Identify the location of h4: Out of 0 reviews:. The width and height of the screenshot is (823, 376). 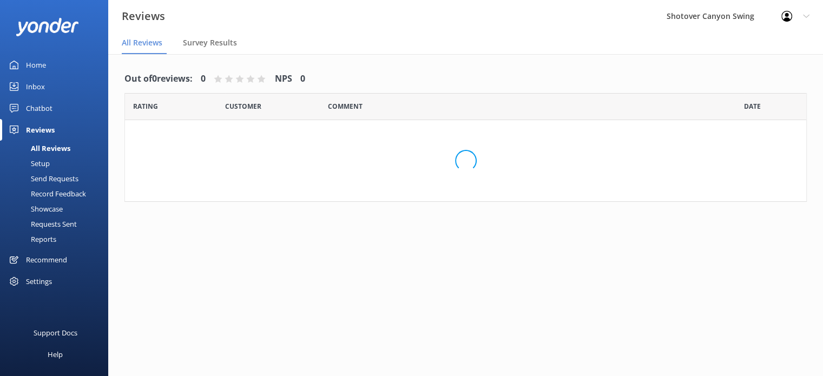
(158, 79).